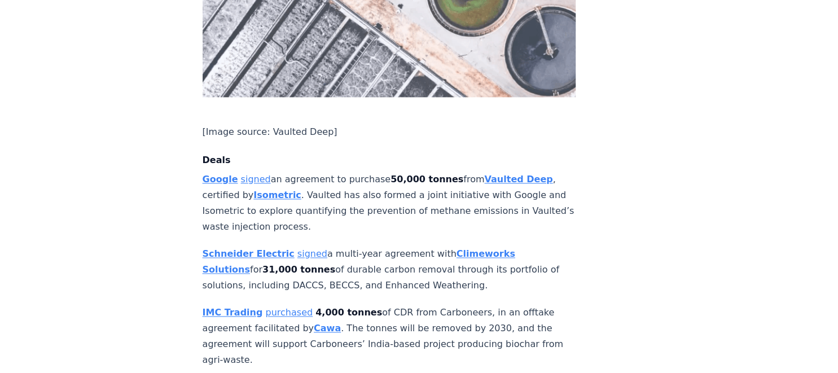  Describe the element at coordinates (389, 203) in the screenshot. I see `p: an agreement to purchase from , certified by . Vaulted has also formed a joint initiative with Go...` at that location.